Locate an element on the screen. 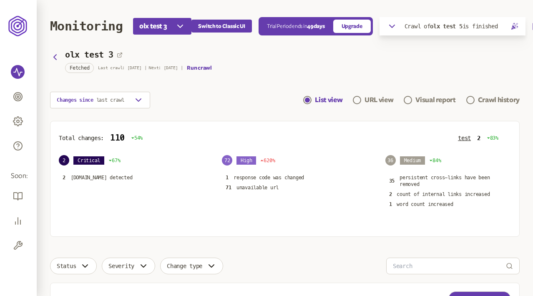 Image resolution: width=533 pixels, height=296 pixels. span: Medium is located at coordinates (413, 161).